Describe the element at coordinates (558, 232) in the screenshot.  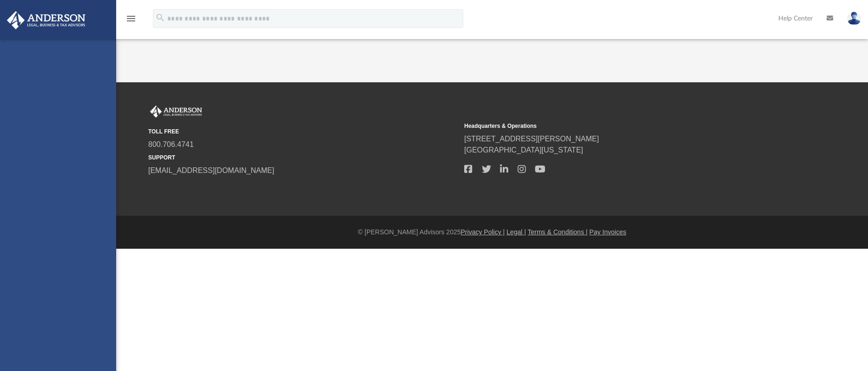
I see `a: Terms & Conditions |` at that location.